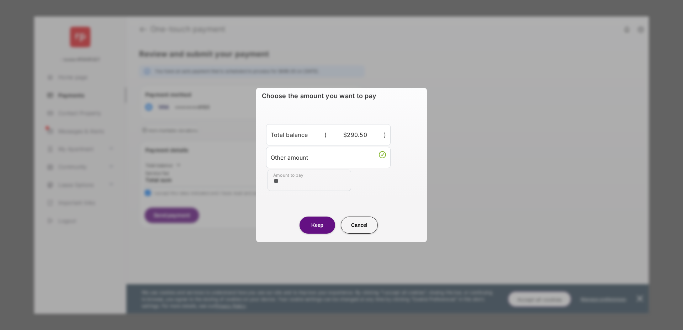 The image size is (683, 330). I want to click on button: Cancel, so click(359, 225).